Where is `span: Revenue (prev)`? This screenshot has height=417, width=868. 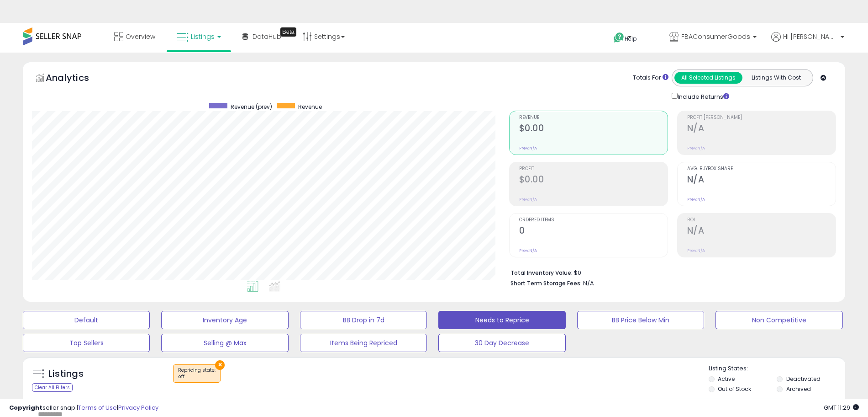 span: Revenue (prev) is located at coordinates (251, 106).